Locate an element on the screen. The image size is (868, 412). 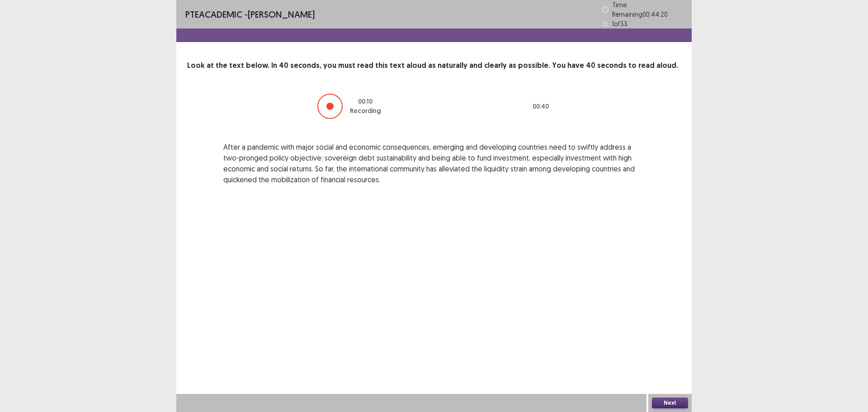
p: Recording is located at coordinates (365, 111).